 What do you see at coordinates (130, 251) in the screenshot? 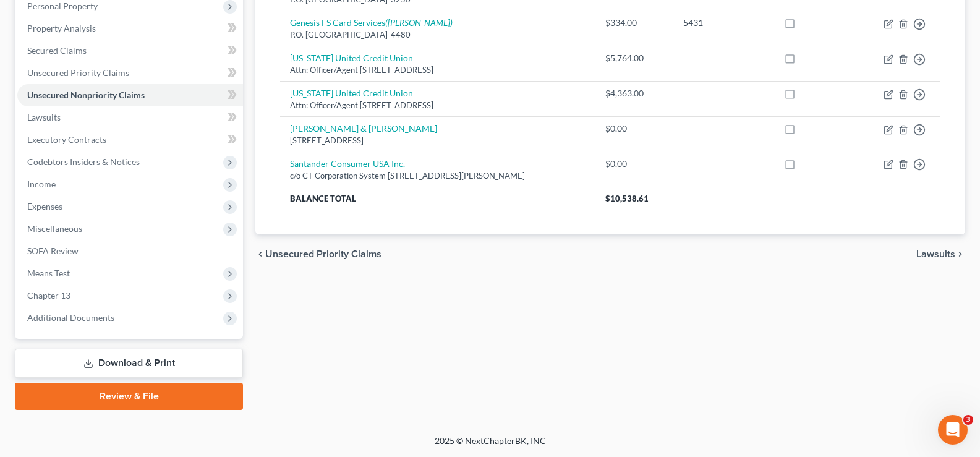
I see `a: SOFA Review` at bounding box center [130, 251].